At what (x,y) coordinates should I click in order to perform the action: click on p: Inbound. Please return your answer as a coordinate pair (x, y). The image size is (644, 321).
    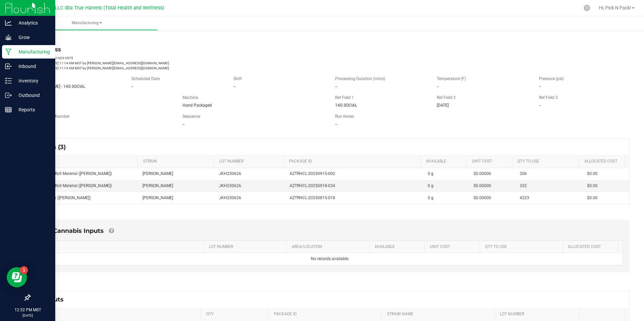
    Looking at the image, I should click on (32, 66).